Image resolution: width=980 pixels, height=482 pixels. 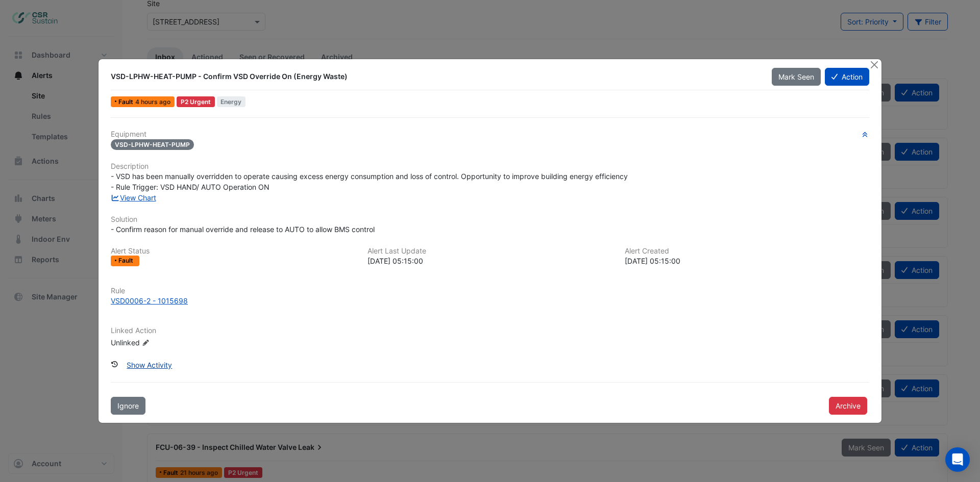 I want to click on span: Ignore, so click(x=128, y=406).